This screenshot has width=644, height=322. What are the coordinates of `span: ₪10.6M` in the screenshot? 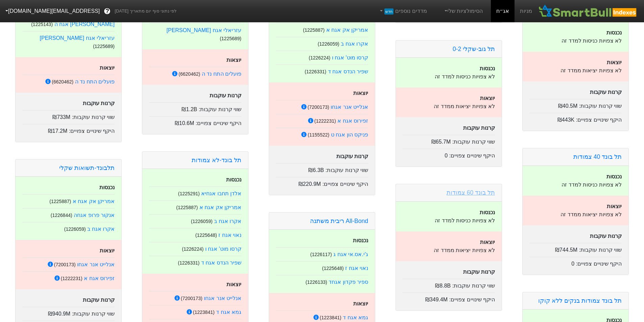 It's located at (184, 123).